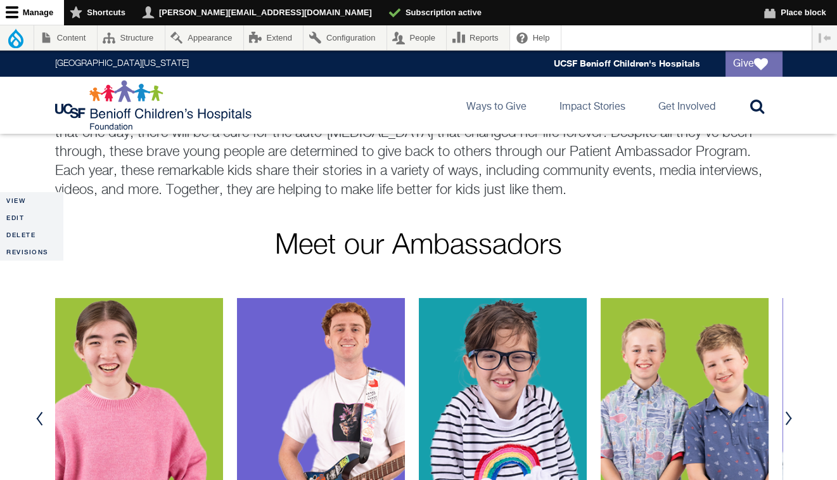 The image size is (837, 480). Describe the element at coordinates (496, 105) in the screenshot. I see `a: Ways to Give` at that location.